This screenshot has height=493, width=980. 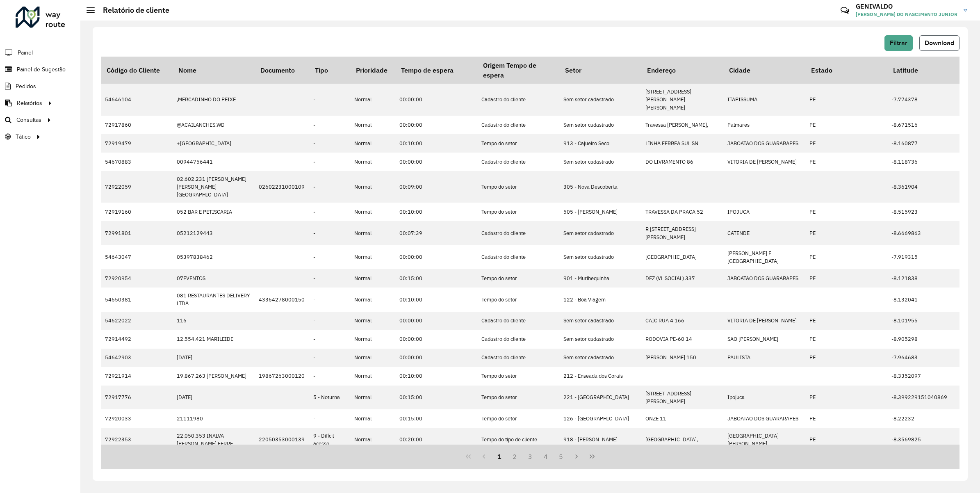 What do you see at coordinates (764, 211) in the screenshot?
I see `td: IPOJUCA` at bounding box center [764, 211].